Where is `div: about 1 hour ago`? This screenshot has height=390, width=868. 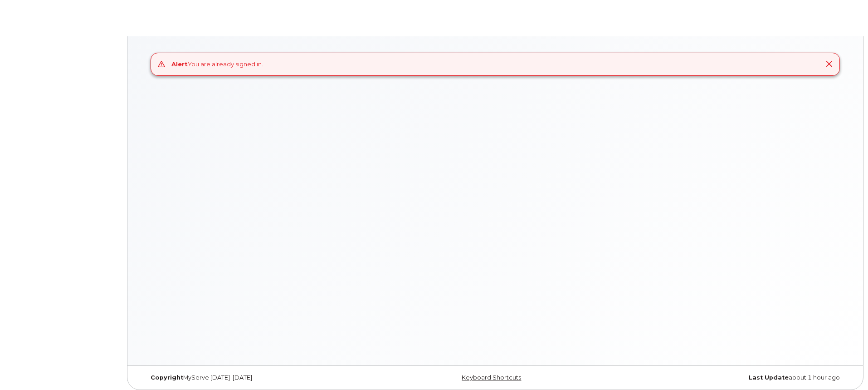
div: about 1 hour ago is located at coordinates (729, 378).